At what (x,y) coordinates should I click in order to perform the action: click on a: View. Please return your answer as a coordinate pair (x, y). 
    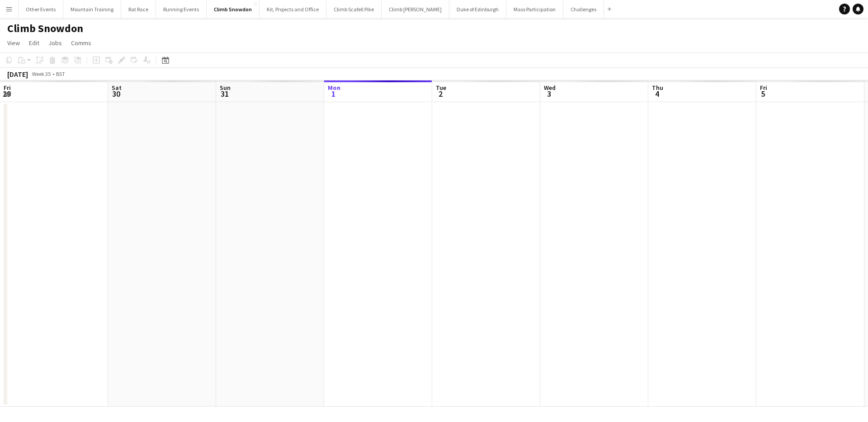
    Looking at the image, I should click on (14, 43).